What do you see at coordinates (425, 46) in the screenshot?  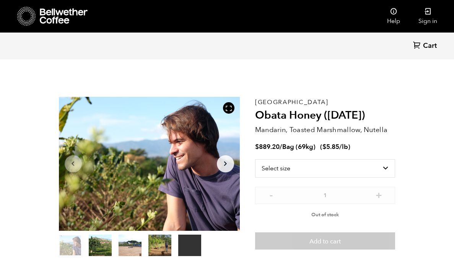 I see `a: Cart` at bounding box center [425, 46].